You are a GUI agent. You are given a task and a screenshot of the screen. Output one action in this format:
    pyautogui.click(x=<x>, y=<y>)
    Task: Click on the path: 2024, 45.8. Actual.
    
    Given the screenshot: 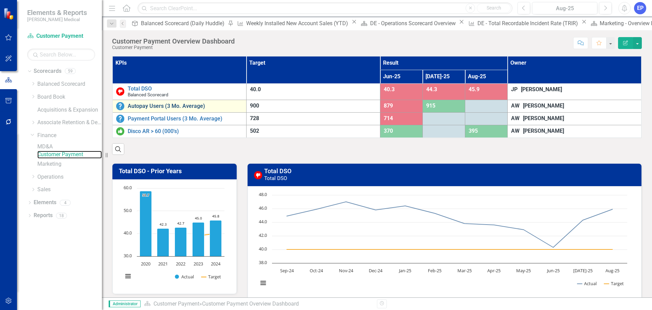 What is the action you would take?
    pyautogui.click(x=216, y=238)
    